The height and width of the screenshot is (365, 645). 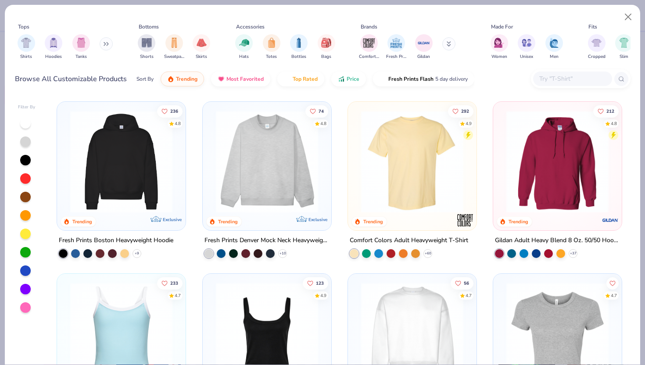 I want to click on img: Gildan logo, so click(x=610, y=220).